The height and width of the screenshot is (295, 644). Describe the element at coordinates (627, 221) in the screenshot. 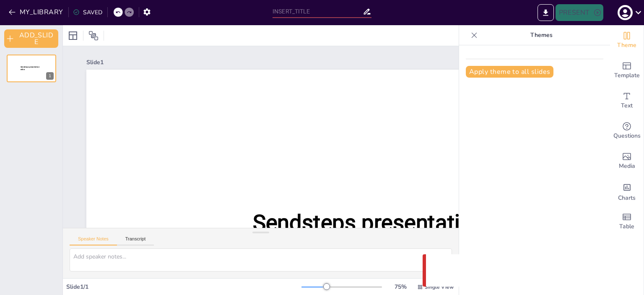

I see `div: Add a table` at that location.